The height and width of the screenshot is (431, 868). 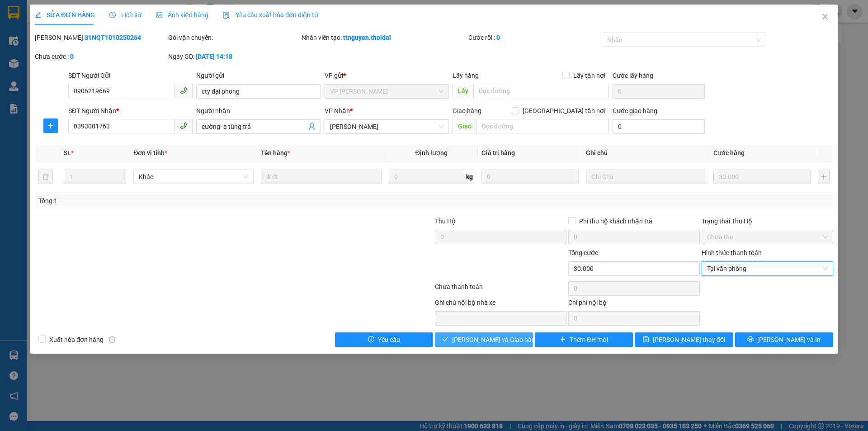 I want to click on div: Gói vận chuyển:, so click(x=234, y=37).